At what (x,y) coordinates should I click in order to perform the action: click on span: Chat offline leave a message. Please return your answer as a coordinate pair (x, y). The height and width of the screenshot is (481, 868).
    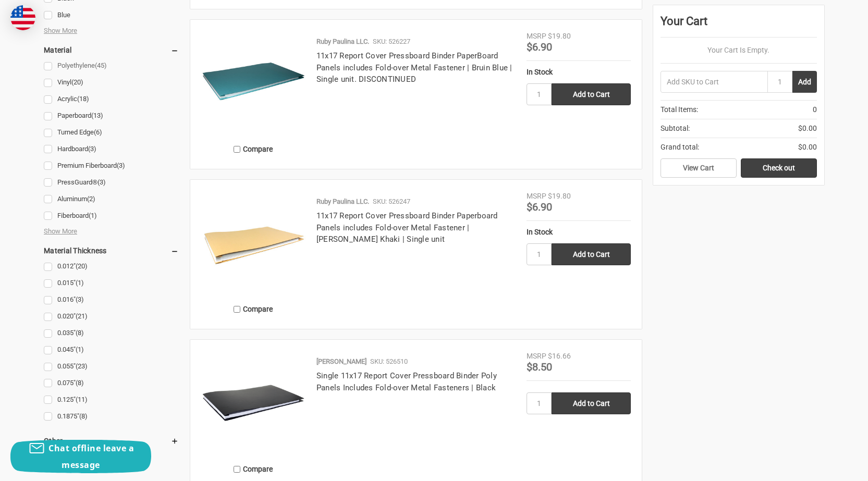
    Looking at the image, I should click on (91, 456).